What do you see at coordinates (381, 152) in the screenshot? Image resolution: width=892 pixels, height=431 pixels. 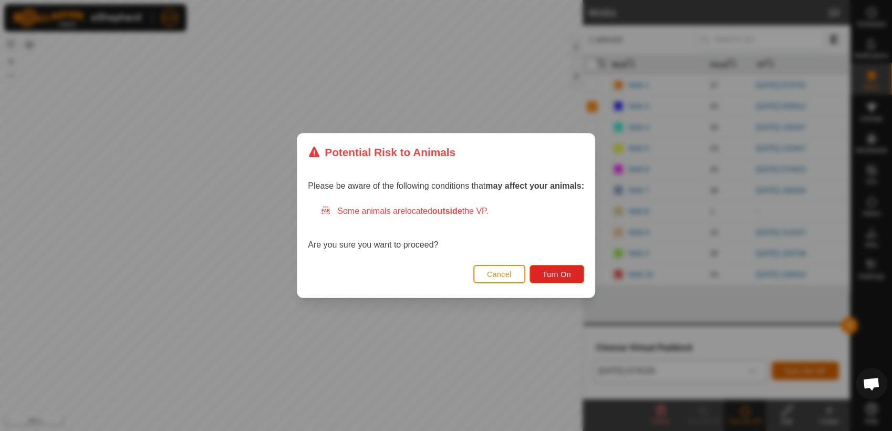 I see `div: Potential Risk to Animals` at bounding box center [381, 152].